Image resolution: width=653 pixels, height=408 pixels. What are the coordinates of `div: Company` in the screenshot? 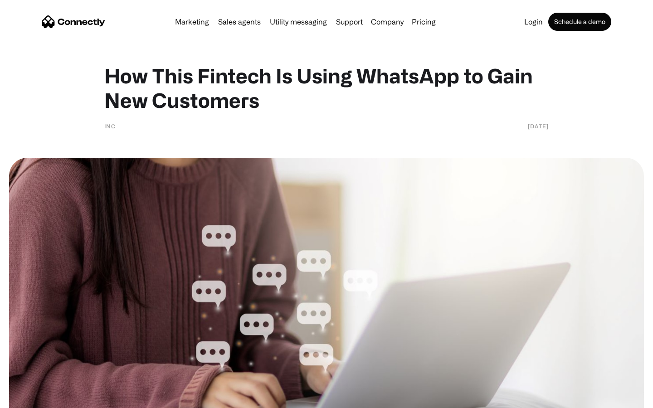 It's located at (387, 22).